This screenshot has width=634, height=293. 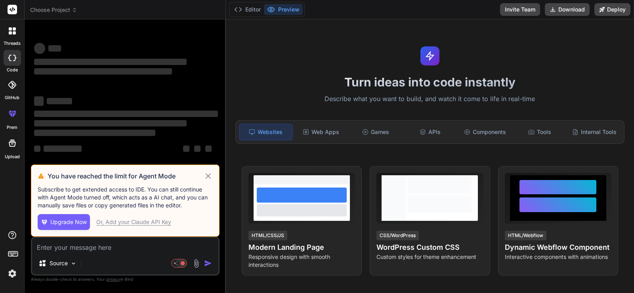 I want to click on p: Always double-check its answers. Your in Bind, so click(x=125, y=279).